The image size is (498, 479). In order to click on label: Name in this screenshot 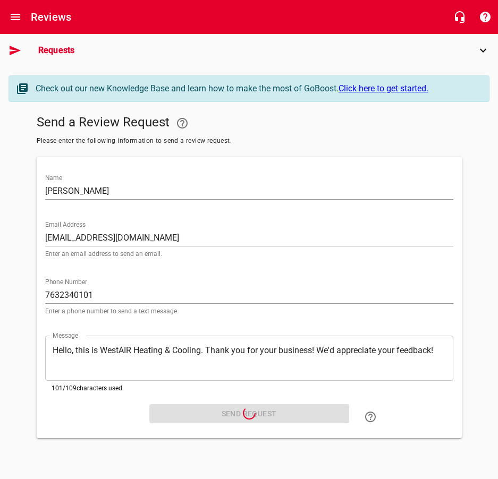, I will do `click(54, 178)`.